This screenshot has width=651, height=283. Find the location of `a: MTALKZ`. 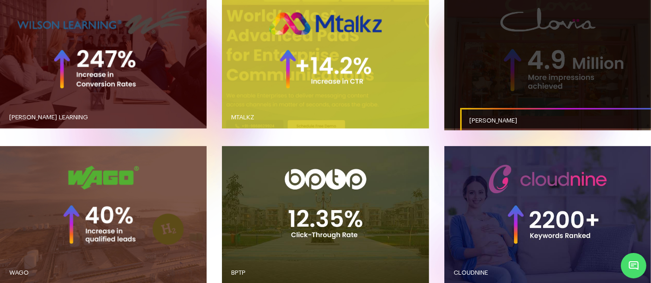

a: MTALKZ is located at coordinates (325, 118).